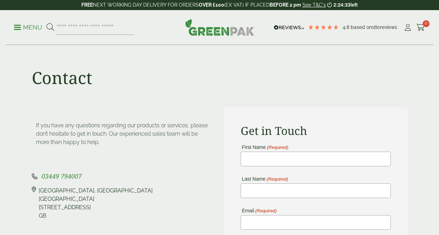  I want to click on h2: Get in Touch, so click(316, 131).